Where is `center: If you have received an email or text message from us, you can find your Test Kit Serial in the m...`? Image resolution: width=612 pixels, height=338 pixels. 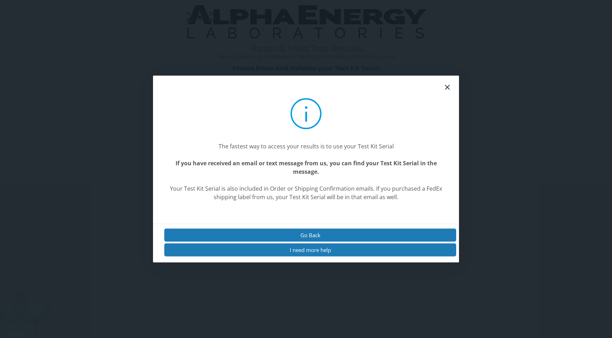
center: If you have received an email or text message from us, you can find your Test Kit Serial in the m... is located at coordinates (306, 167).